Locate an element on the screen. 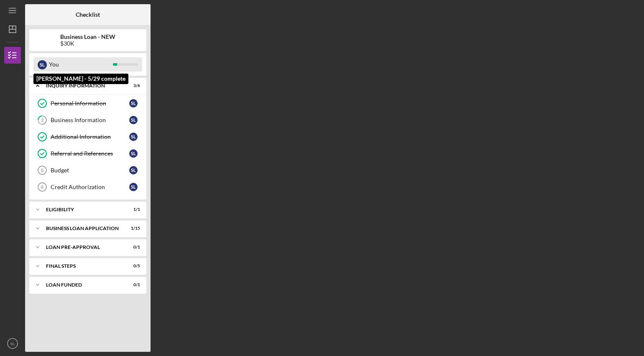  div: Additional Information is located at coordinates (90, 137).